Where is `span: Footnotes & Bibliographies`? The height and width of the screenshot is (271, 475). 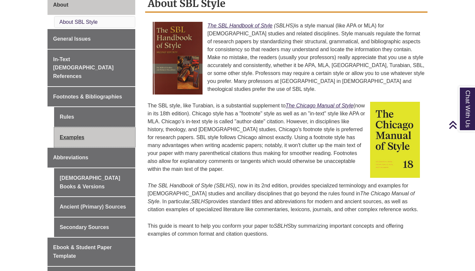
span: Footnotes & Bibliographies is located at coordinates (87, 96).